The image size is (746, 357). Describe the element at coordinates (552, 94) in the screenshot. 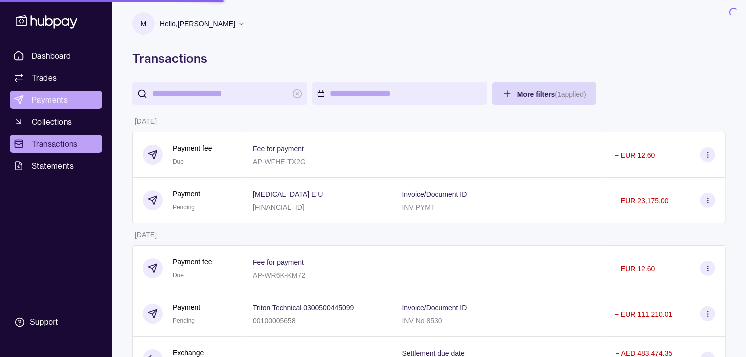

I see `span: More filters` at that location.